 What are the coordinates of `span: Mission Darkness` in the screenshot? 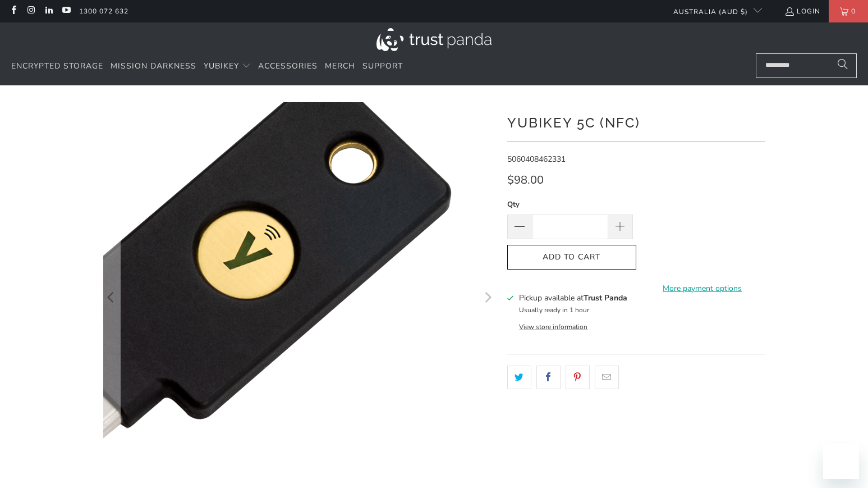 It's located at (153, 66).